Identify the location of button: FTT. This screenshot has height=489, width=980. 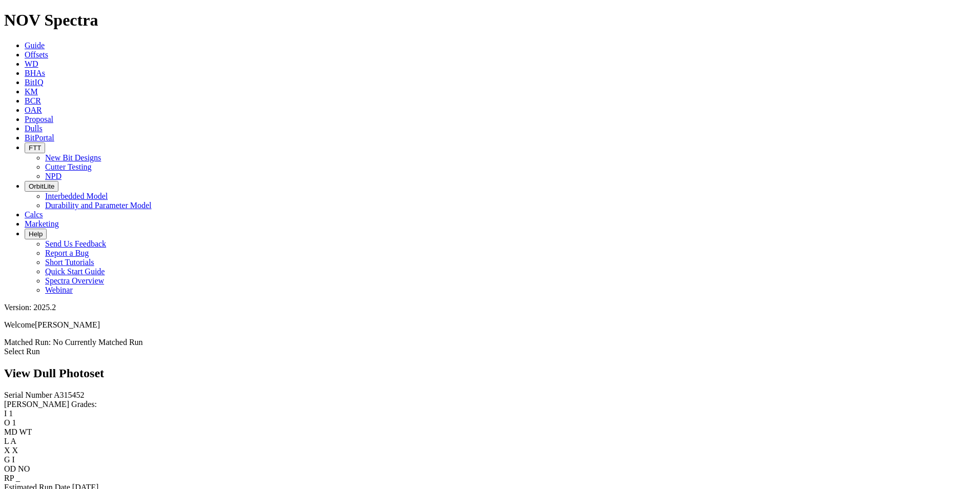
(35, 148).